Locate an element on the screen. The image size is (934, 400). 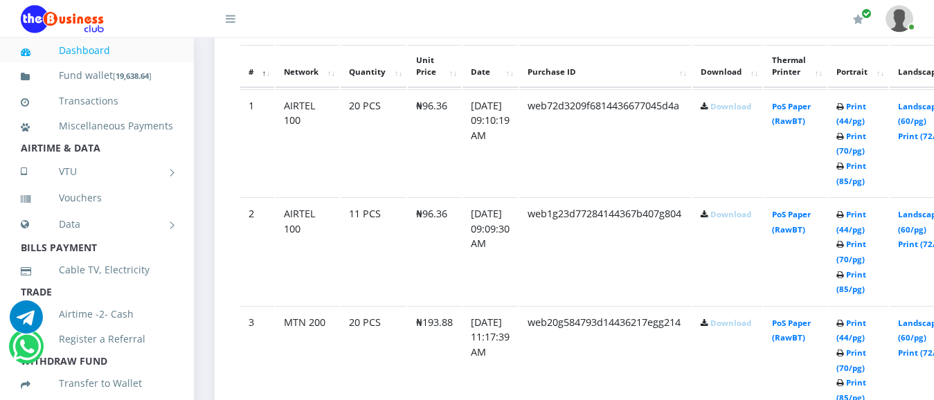
td: 2 is located at coordinates (257, 251).